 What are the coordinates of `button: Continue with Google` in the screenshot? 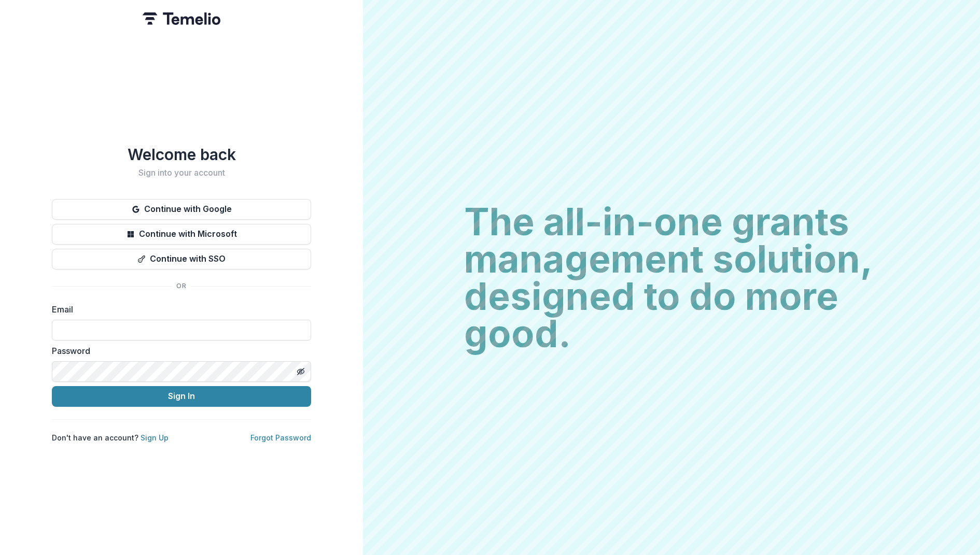 It's located at (182, 210).